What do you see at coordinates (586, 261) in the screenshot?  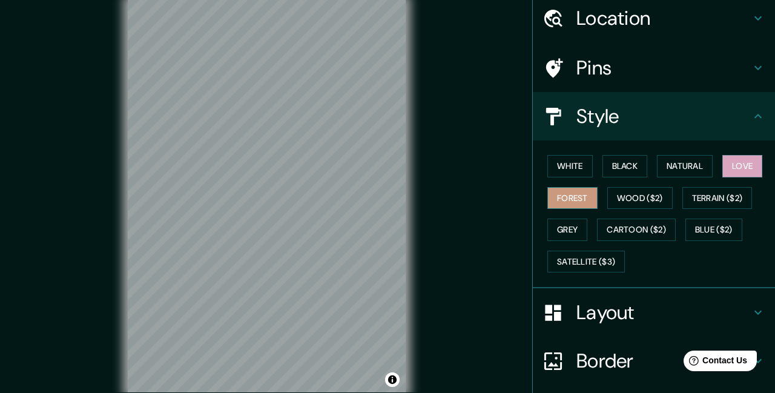 I see `button: Satellite ($3)` at bounding box center [586, 261].